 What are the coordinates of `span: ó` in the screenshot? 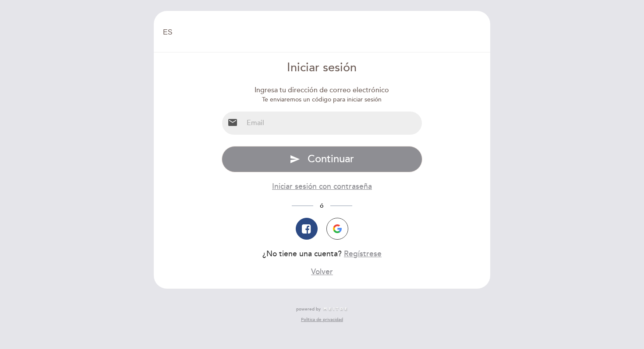 It's located at (322, 206).